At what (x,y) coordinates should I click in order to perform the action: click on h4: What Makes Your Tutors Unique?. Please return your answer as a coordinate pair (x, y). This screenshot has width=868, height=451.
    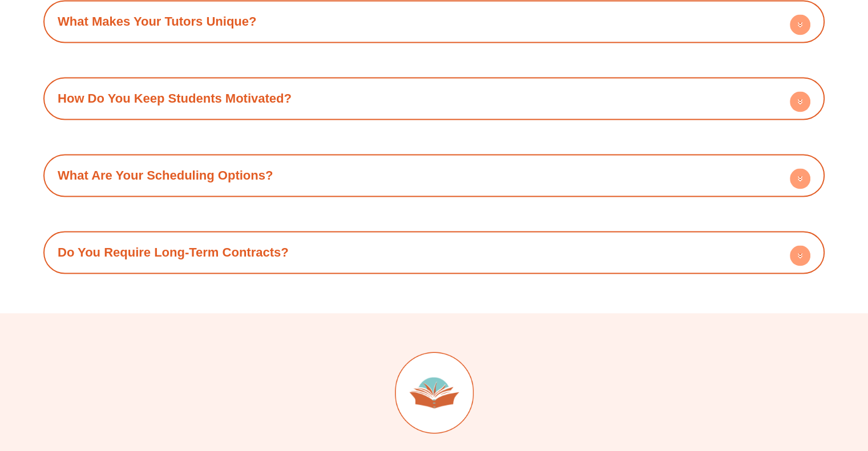
    Looking at the image, I should click on (434, 21).